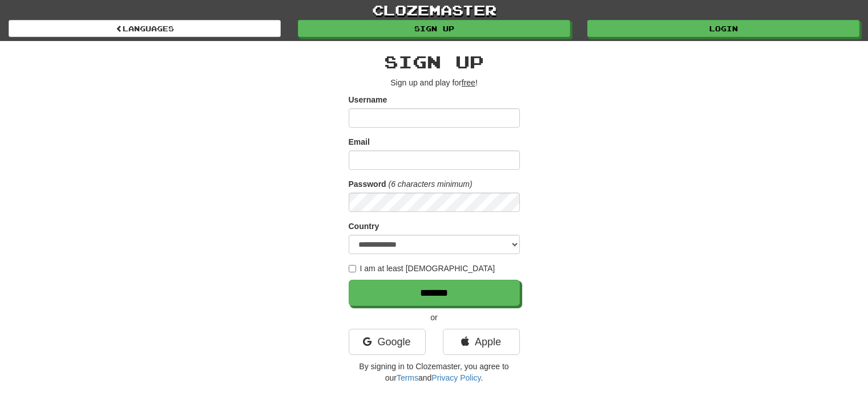 The height and width of the screenshot is (396, 868). Describe the element at coordinates (434, 28) in the screenshot. I see `a: Sign up` at that location.